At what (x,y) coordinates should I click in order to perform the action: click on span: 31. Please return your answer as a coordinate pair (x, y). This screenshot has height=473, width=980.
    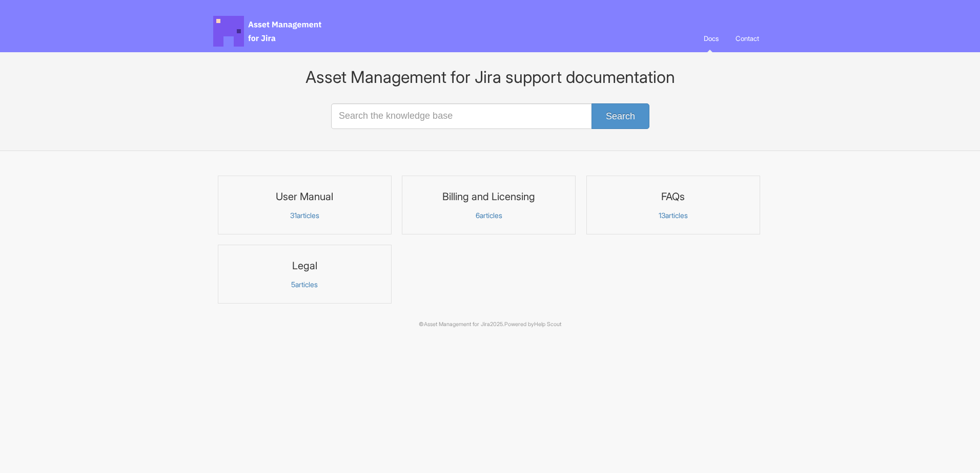
    Looking at the image, I should click on (293, 215).